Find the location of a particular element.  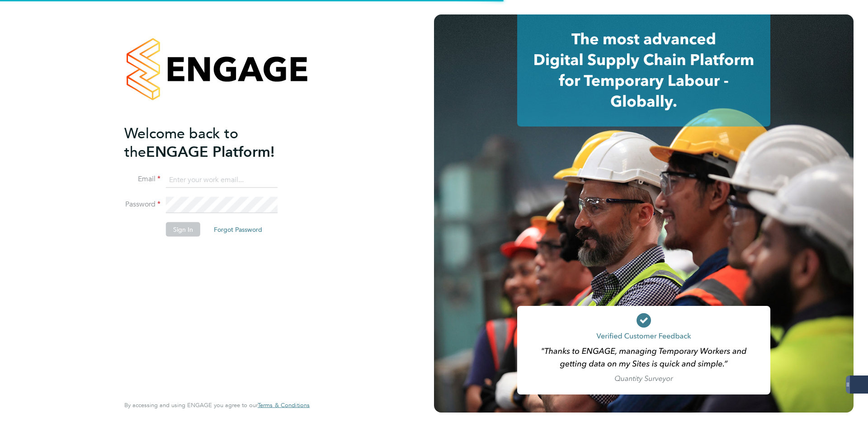

span: Terms & Conditions is located at coordinates (283, 405).